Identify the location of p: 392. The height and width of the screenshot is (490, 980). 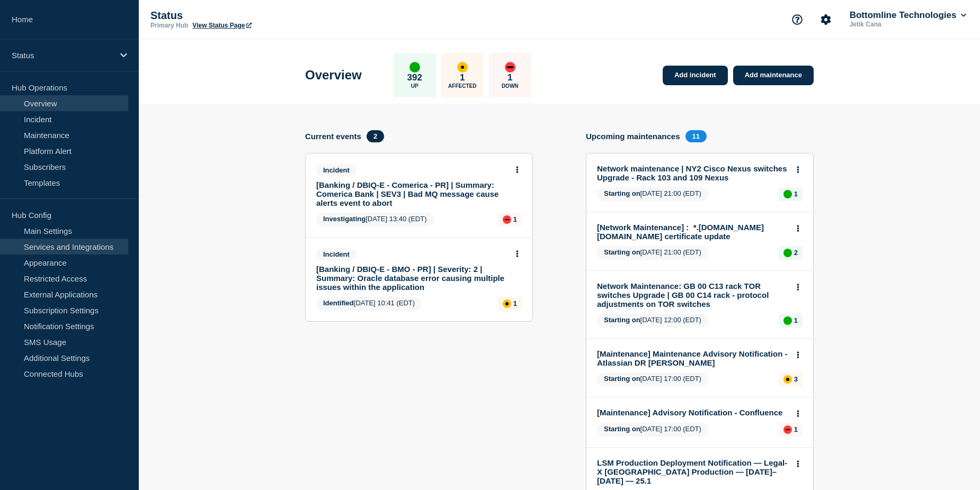
(415, 78).